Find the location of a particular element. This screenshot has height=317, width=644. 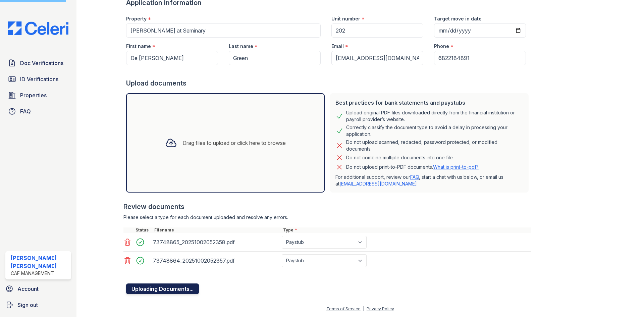

a: Terms of Service is located at coordinates (344, 308).